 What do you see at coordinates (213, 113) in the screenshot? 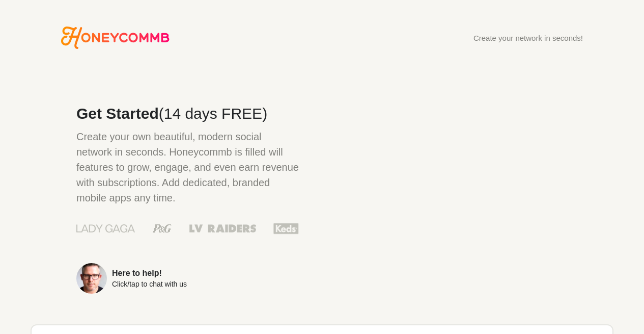
I see `span: (14 days FREE)` at bounding box center [213, 113].